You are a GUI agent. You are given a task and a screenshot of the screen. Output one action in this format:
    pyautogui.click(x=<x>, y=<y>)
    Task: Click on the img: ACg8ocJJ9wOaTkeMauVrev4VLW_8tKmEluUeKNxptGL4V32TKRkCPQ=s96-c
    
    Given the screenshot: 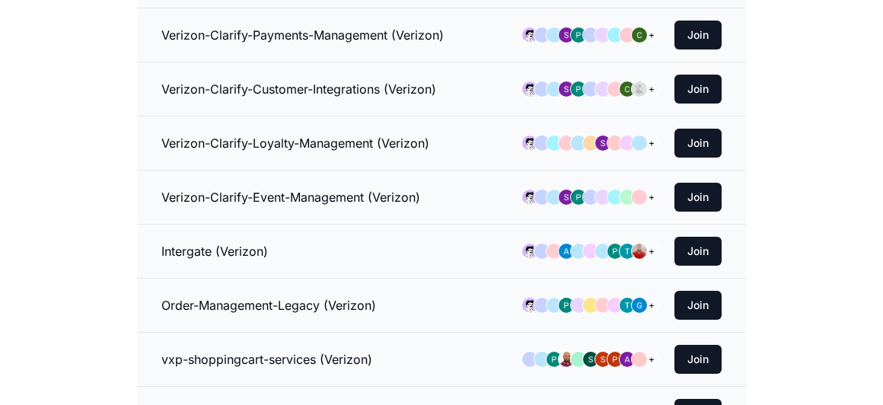 What is the action you would take?
    pyautogui.click(x=591, y=359)
    